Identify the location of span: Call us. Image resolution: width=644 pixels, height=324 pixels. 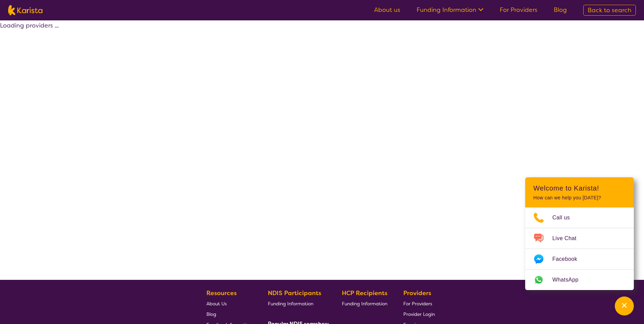
(565, 218).